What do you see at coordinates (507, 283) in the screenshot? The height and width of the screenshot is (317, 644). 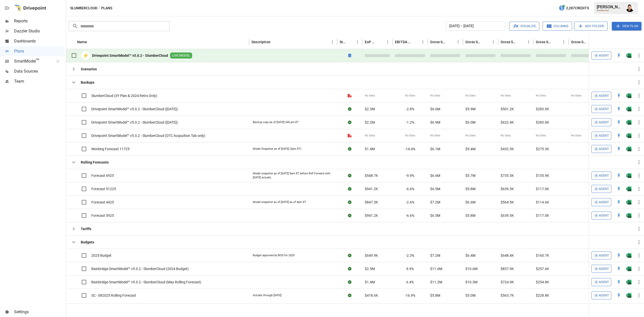 I see `span: $724.9K` at bounding box center [507, 283].